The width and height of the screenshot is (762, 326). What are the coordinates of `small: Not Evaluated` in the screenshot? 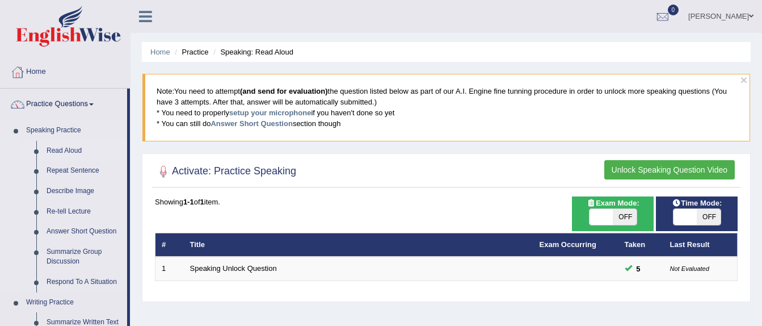 It's located at (689, 268).